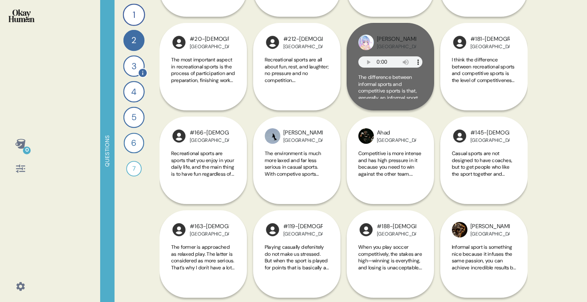  What do you see at coordinates (203, 201) in the screenshot?
I see `span: Recreational sports are sports that you enjoy in your daily life, and the main thing is to have f...` at bounding box center [203, 201].